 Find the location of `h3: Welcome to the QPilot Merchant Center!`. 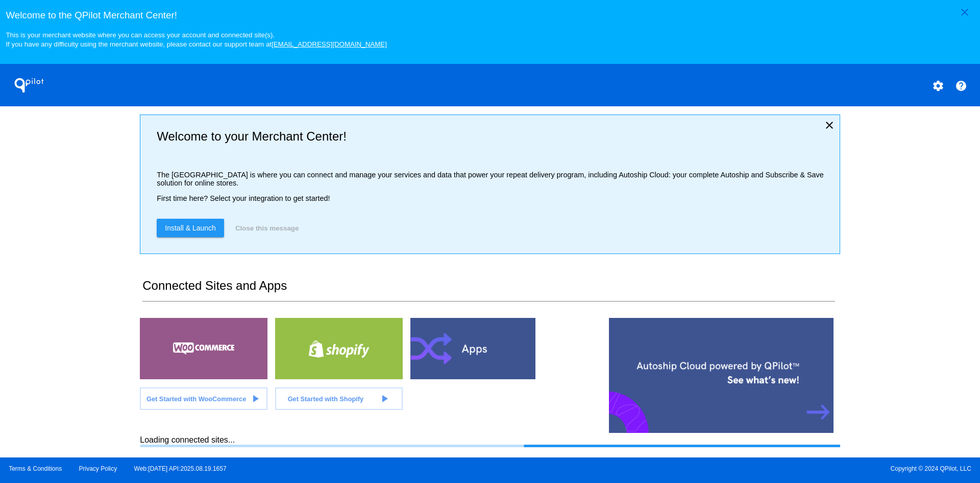

h3: Welcome to the QPilot Merchant Center! is located at coordinates (490, 15).